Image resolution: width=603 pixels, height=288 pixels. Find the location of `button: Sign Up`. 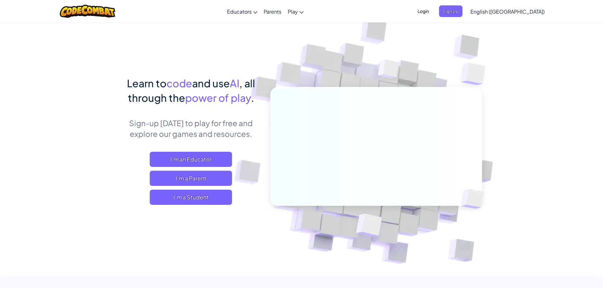

button: Sign Up is located at coordinates (451, 11).